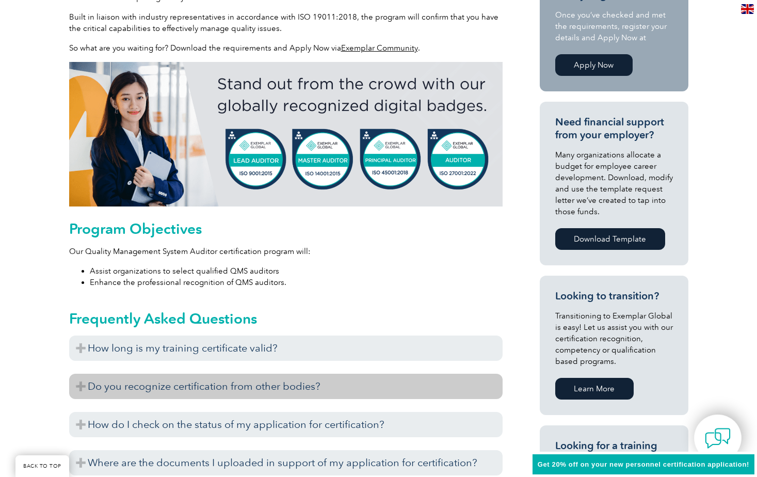  I want to click on p: So what are you waiting for? Download the requirements and Apply Now via ., so click(286, 48).